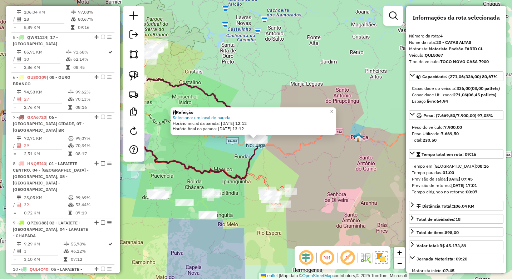  Describe the element at coordinates (47, 19) in the screenshot. I see `td: 18` at that location.